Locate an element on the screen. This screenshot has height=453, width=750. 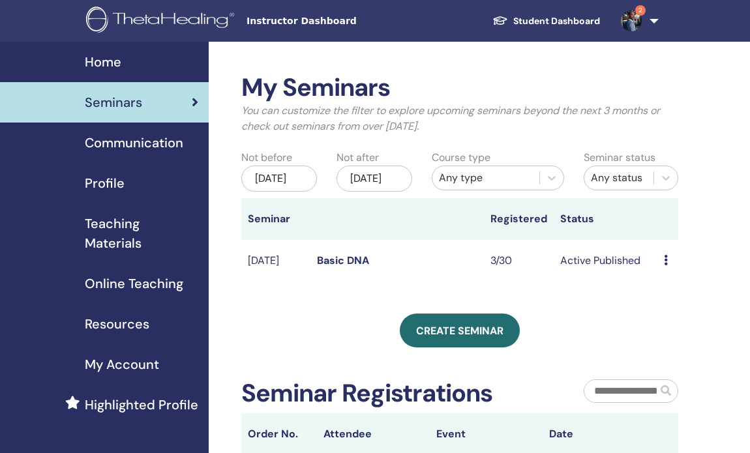
span: Create seminar is located at coordinates (460, 331).